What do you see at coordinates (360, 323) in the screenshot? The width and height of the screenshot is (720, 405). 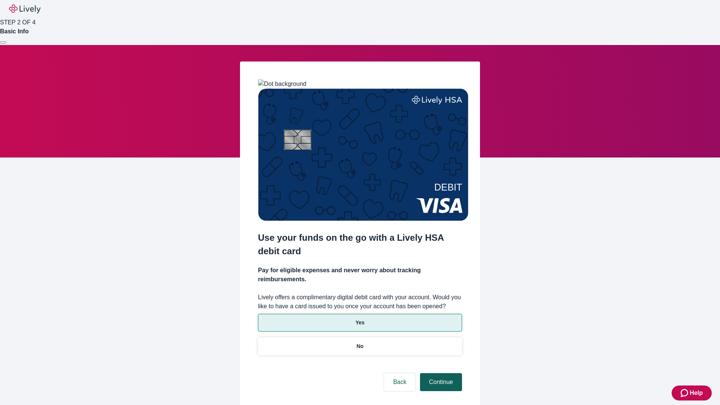 I see `p: Yes` at bounding box center [360, 323].